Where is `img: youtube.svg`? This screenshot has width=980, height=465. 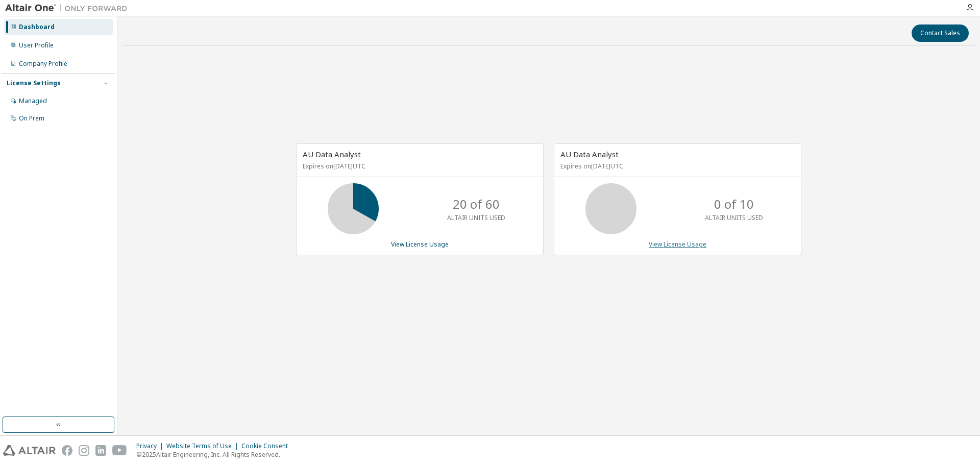 img: youtube.svg is located at coordinates (119, 451).